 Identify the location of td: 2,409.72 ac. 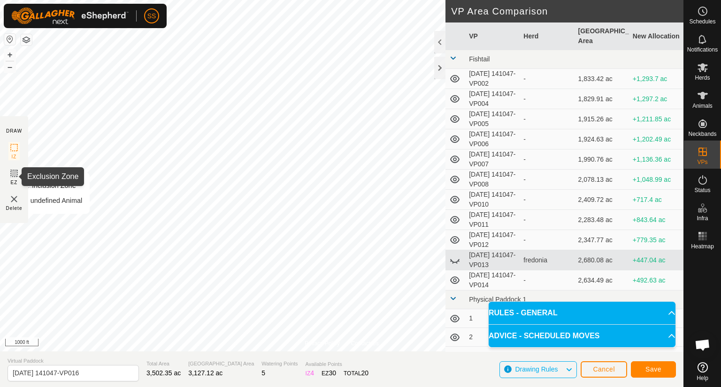
(601, 200).